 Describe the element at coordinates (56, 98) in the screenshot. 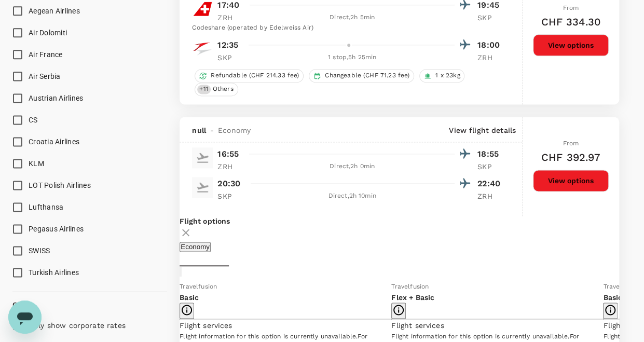

I see `span: Austrian Airlines` at that location.